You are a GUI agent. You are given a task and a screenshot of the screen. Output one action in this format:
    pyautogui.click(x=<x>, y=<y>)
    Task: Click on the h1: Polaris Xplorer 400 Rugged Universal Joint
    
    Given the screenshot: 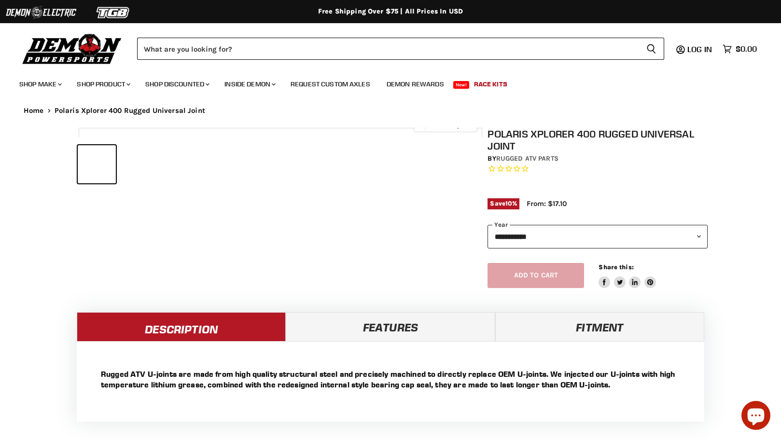 What is the action you would take?
    pyautogui.click(x=597, y=140)
    